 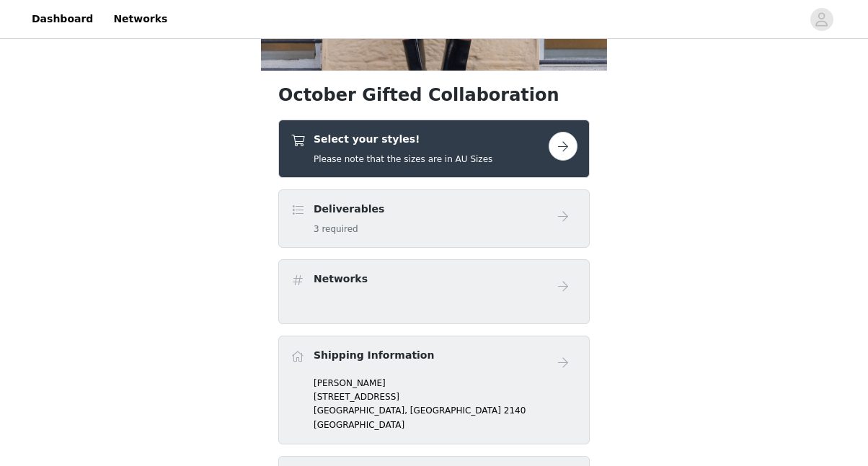 What do you see at coordinates (349, 209) in the screenshot?
I see `h4: Deliverables` at bounding box center [349, 209].